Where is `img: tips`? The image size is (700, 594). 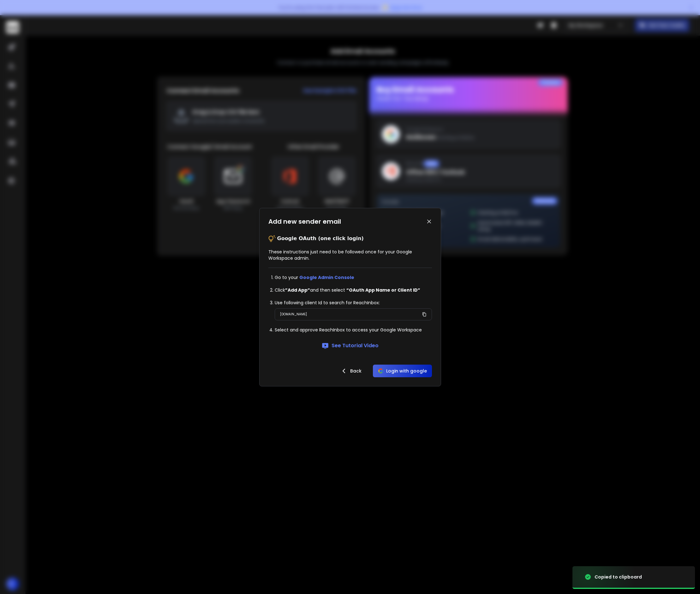
img: tips is located at coordinates (272, 239).